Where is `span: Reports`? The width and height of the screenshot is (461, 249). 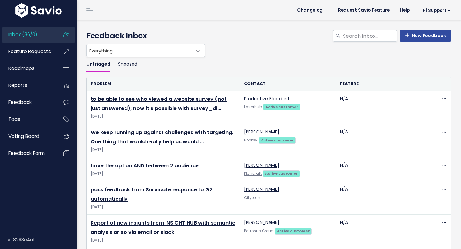
span: Reports is located at coordinates (18, 85).